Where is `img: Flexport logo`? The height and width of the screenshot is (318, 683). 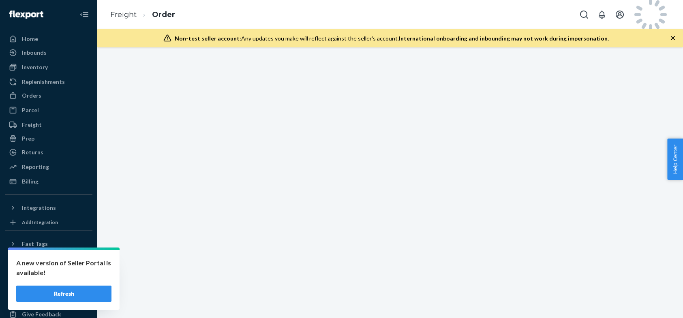 img: Flexport logo is located at coordinates (26, 15).